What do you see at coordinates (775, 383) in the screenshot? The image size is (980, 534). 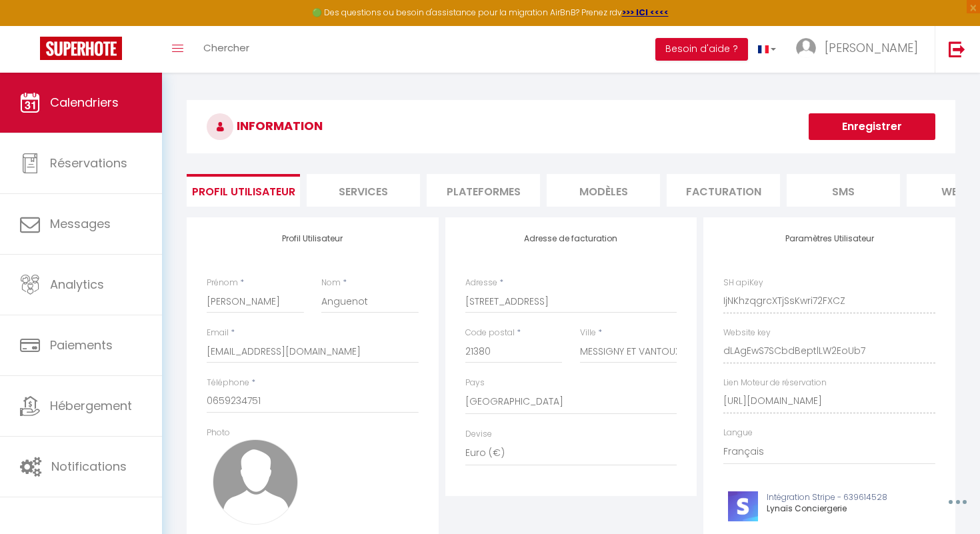 I see `label: Lien Moteur de réservation` at bounding box center [775, 383].